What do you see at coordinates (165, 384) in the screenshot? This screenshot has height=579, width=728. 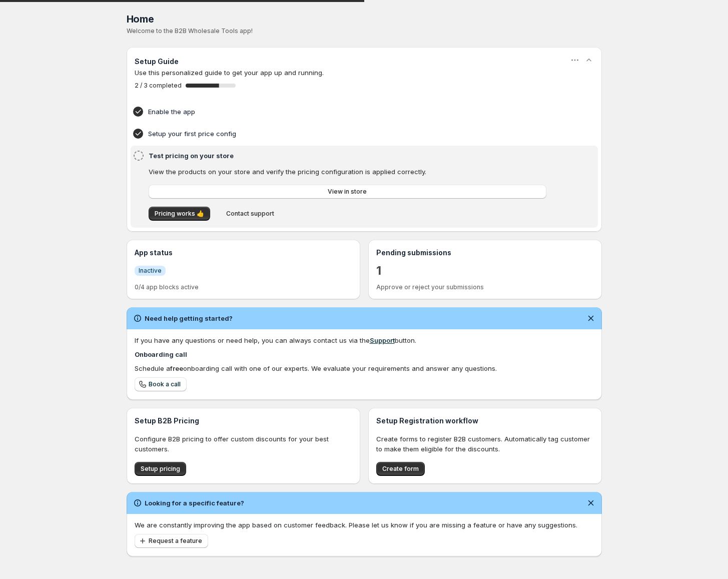 I see `span: Book a call` at bounding box center [165, 384].